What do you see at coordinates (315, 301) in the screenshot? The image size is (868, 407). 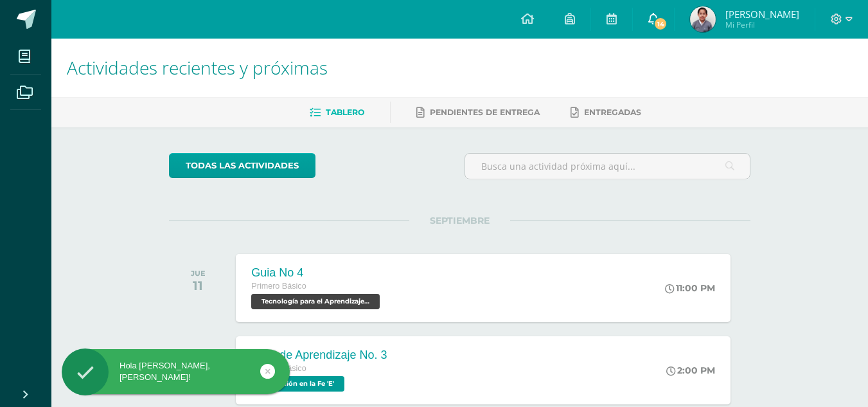 I see `span: Tecnología para el Aprendizaje y la Comunicación (Informática) 'E'` at bounding box center [315, 301].